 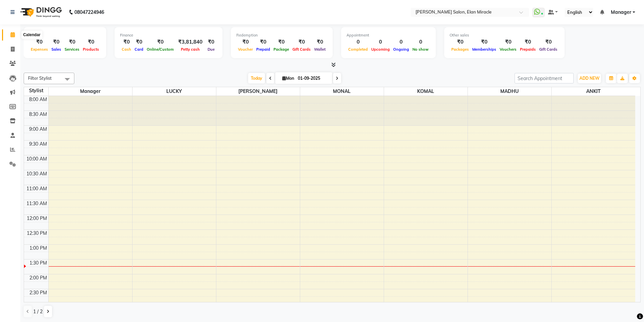 What do you see at coordinates (139, 50) in the screenshot?
I see `span: Card` at bounding box center [139, 50].